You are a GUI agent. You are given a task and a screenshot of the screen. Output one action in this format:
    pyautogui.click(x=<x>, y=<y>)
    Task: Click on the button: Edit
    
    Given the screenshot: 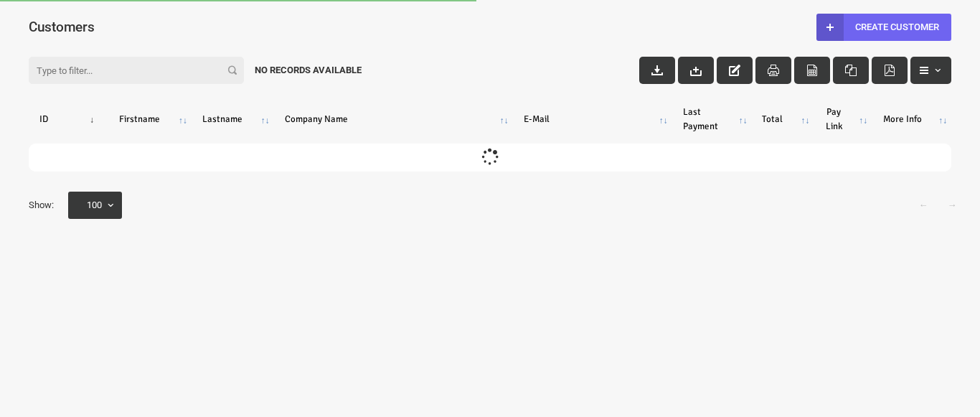 What is the action you would take?
    pyautogui.click(x=735, y=70)
    